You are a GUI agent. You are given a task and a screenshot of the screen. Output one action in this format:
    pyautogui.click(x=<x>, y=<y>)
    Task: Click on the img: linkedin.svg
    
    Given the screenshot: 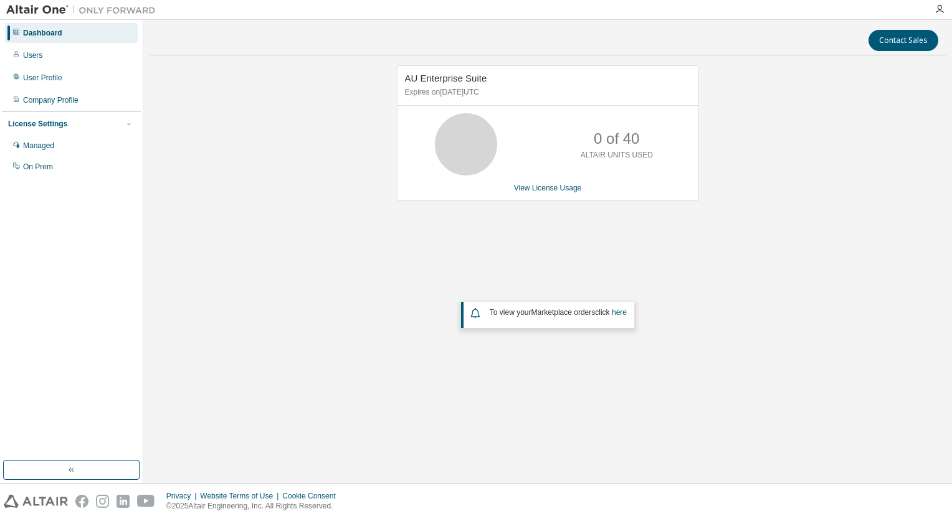 What is the action you would take?
    pyautogui.click(x=123, y=501)
    